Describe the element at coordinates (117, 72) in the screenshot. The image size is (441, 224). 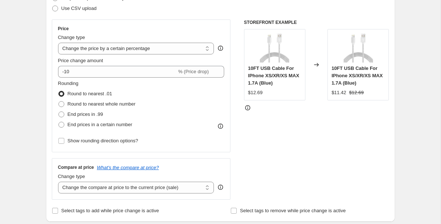
I see `input: -15` at that location.